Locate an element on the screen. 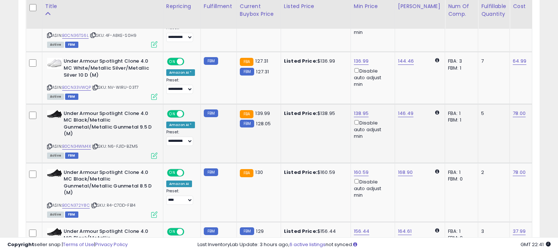 This screenshot has width=558, height=252. a: 6 active listings is located at coordinates (308, 244).